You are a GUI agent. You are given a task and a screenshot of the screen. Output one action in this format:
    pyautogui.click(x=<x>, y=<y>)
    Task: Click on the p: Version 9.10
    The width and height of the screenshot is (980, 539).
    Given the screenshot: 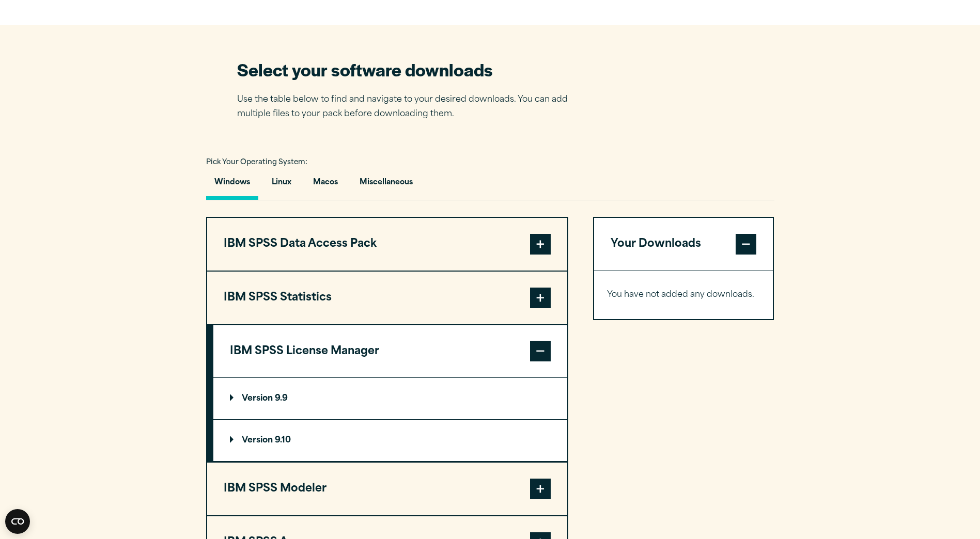 What is the action you would take?
    pyautogui.click(x=261, y=440)
    